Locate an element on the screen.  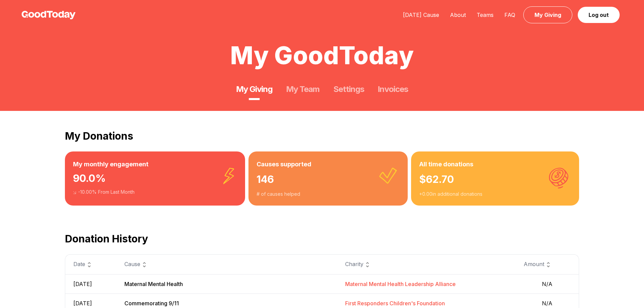
img: GoodToday is located at coordinates (49, 15).